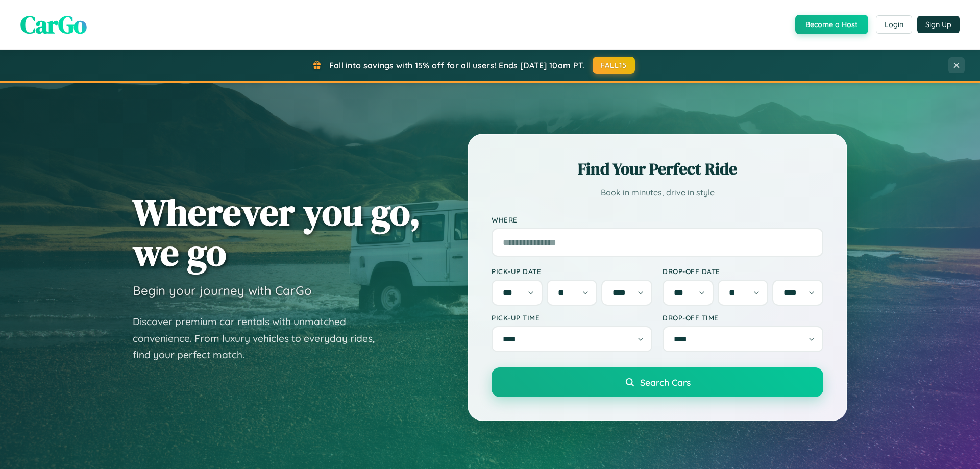  What do you see at coordinates (832, 24) in the screenshot?
I see `button: Become a Host` at bounding box center [832, 24].